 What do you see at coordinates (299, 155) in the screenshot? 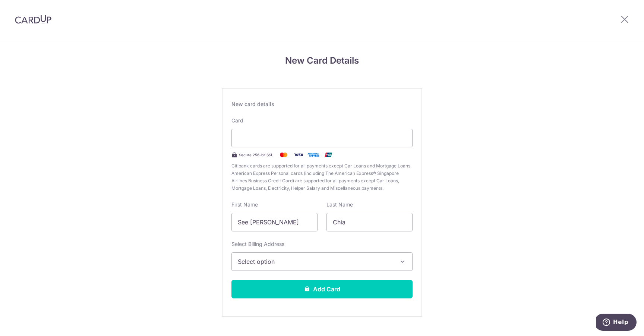
I see `img: Visa` at bounding box center [299, 155].